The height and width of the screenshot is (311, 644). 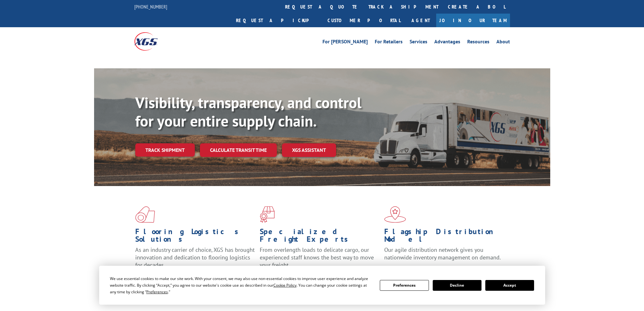 What do you see at coordinates (478, 43) in the screenshot?
I see `a: Resources` at bounding box center [478, 43].